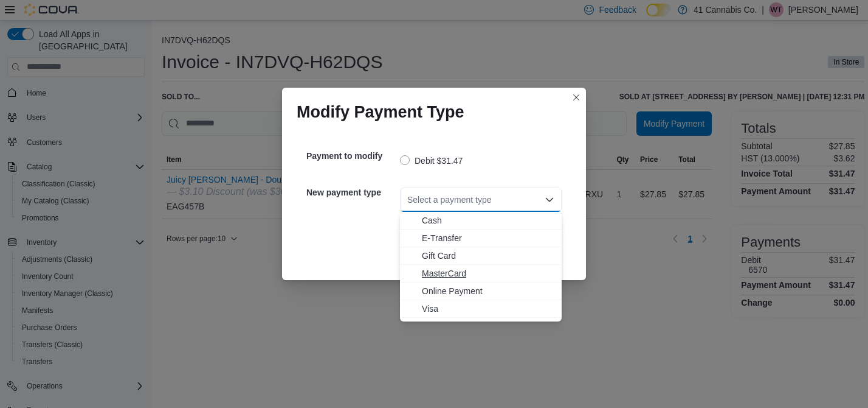 This screenshot has width=868, height=408. What do you see at coordinates (431, 161) in the screenshot?
I see `label: Debit $31.47` at bounding box center [431, 161].